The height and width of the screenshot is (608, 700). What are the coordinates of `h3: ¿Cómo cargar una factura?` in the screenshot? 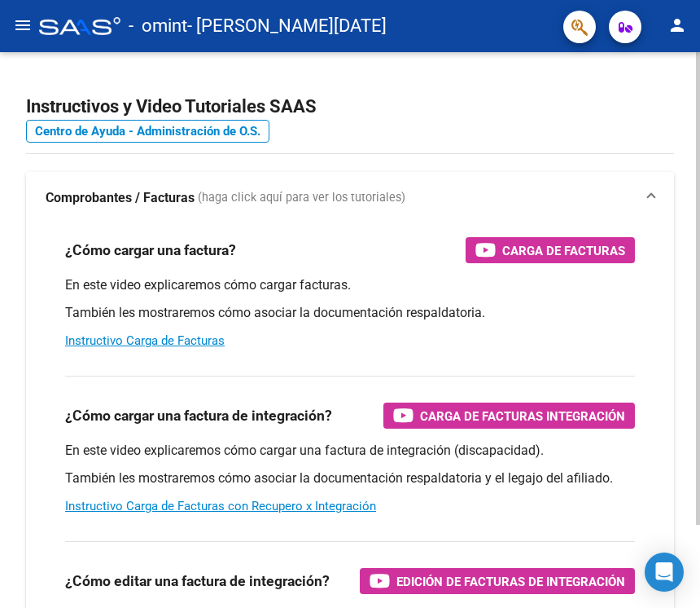 It's located at (150, 250).